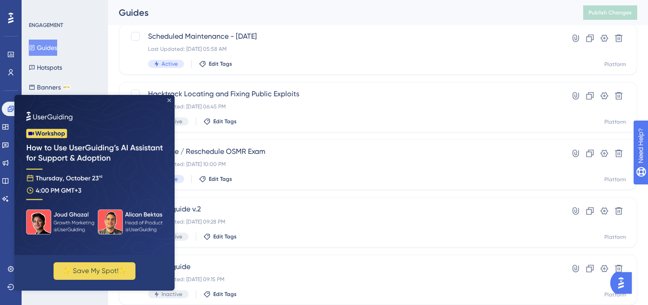 The image size is (648, 305). What do you see at coordinates (611, 13) in the screenshot?
I see `span: Publish Changes` at bounding box center [611, 13].